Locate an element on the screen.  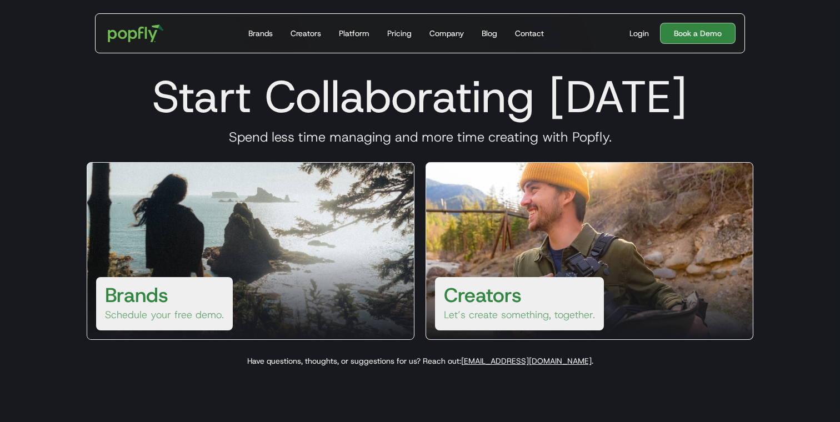
div: Pricing is located at coordinates (400, 33).